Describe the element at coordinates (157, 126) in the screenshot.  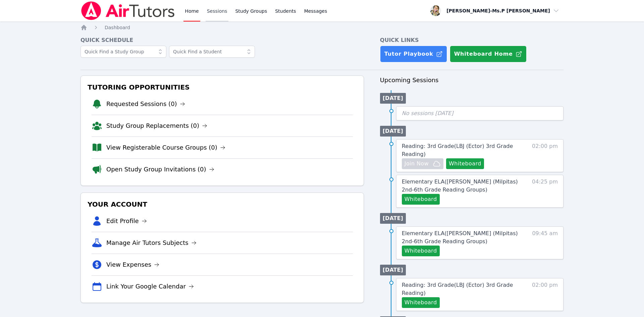
I see `a: Study Group Replacements (0)` at that location.